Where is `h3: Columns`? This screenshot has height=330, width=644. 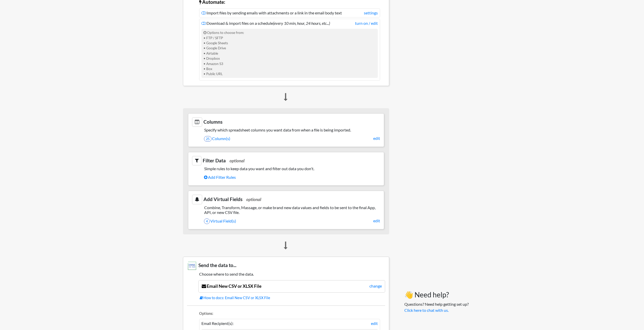
h3: Columns is located at coordinates (286, 122).